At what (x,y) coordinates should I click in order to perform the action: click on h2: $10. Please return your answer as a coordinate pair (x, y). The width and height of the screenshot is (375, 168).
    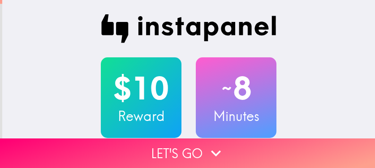
    Looking at the image, I should click on (141, 88).